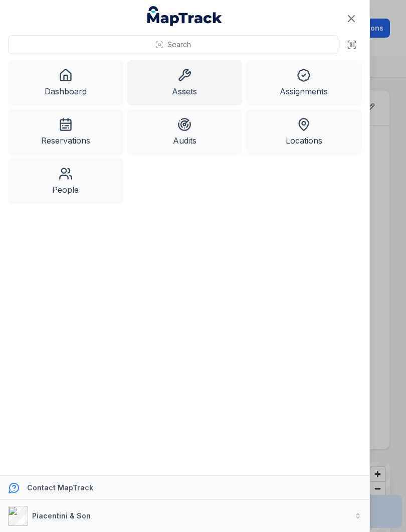 This screenshot has height=532, width=406. I want to click on a: Locations, so click(304, 132).